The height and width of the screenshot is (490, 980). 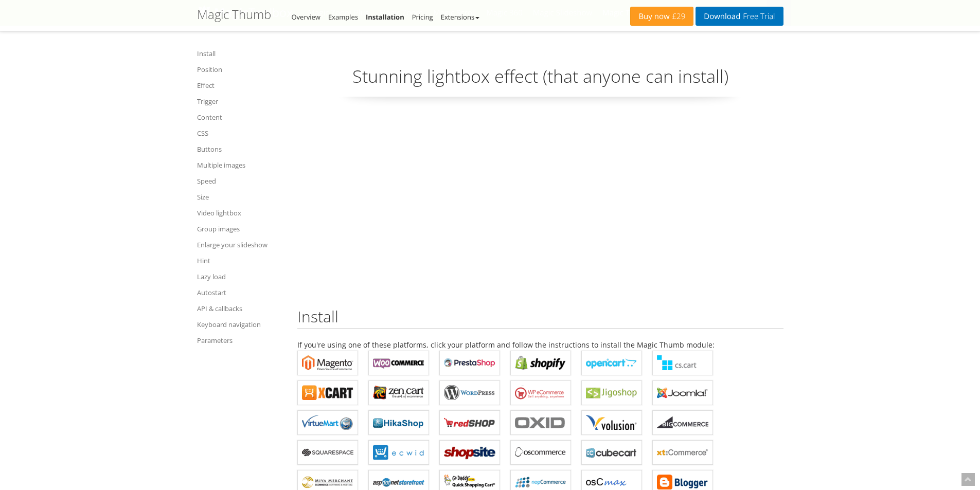 What do you see at coordinates (328, 363) in the screenshot?
I see `b: Magic Thumb for Magento` at bounding box center [328, 363].